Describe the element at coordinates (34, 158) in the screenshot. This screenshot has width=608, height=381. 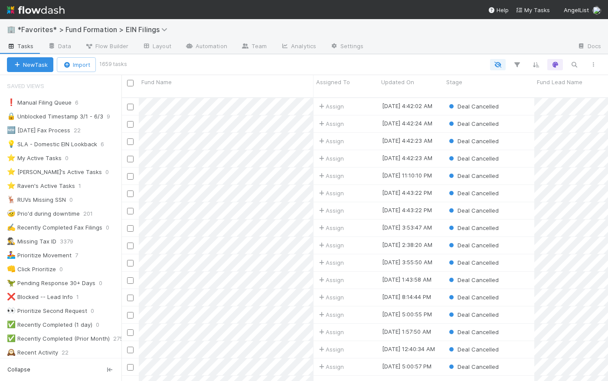
I see `div: My Active Tasks` at that location.